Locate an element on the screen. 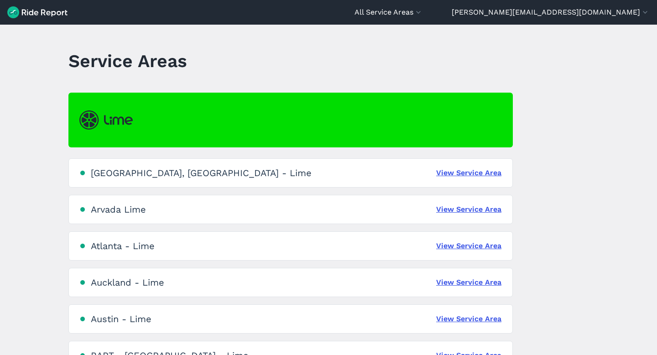 Image resolution: width=657 pixels, height=355 pixels. h1: Service Areas is located at coordinates (128, 61).